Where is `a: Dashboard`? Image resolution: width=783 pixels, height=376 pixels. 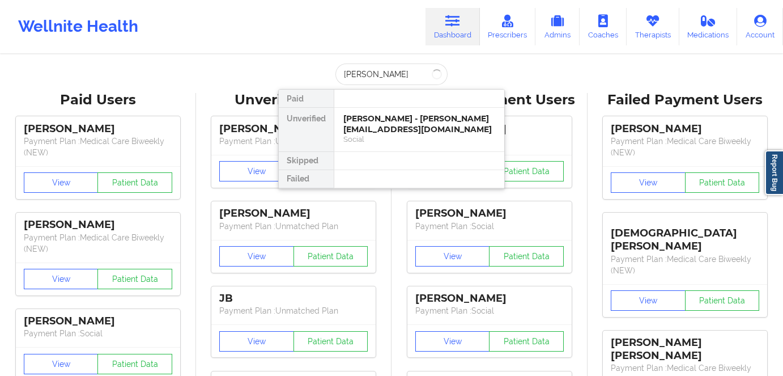 a: Dashboard is located at coordinates (453, 27).